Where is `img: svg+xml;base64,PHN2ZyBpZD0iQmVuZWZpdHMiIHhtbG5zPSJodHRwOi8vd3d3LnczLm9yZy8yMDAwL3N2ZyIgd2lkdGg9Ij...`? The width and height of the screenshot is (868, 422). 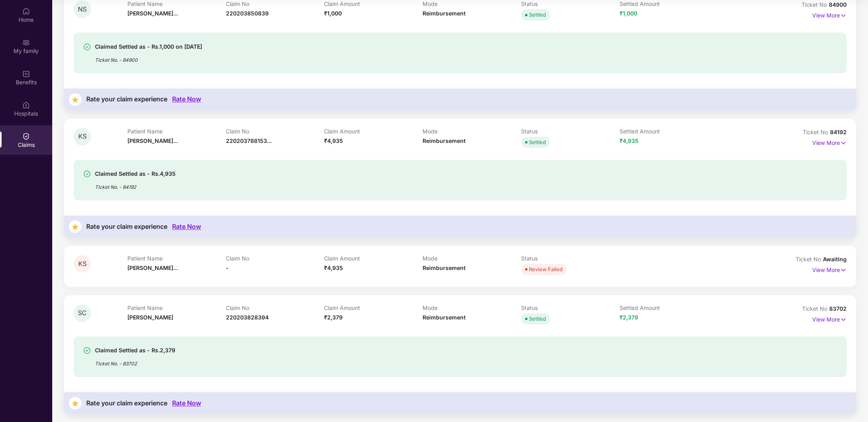 img: svg+xml;base64,PHN2ZyBpZD0iQmVuZWZpdHMiIHhtbG5zPSJodHRwOi8vd3d3LnczLm9yZy8yMDAwL3N2ZyIgd2lkdGg9Ij... is located at coordinates (26, 74).